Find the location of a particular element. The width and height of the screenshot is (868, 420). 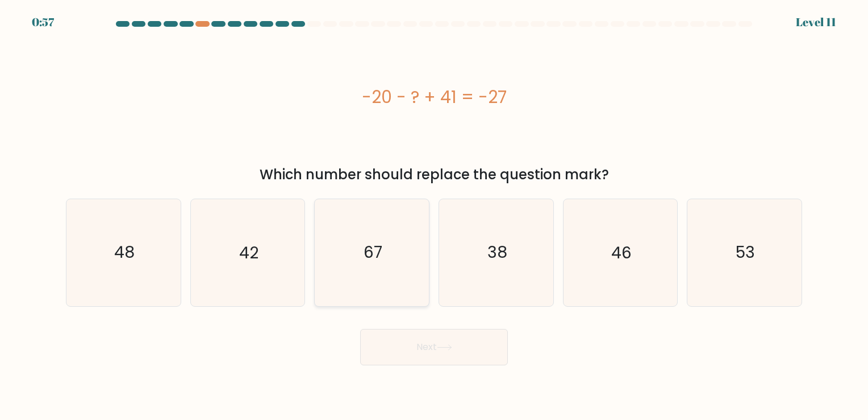

text: 48 is located at coordinates (124, 252).